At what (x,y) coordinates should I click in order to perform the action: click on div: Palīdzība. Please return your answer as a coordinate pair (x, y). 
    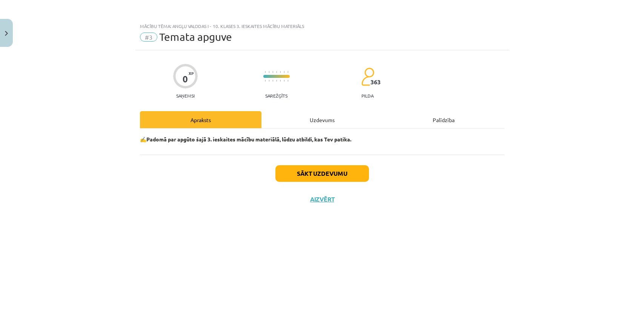
    Looking at the image, I should click on (444, 119).